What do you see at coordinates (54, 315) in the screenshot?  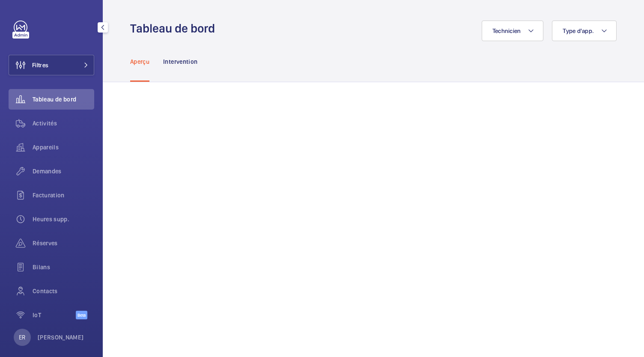 I see `span: IoT` at bounding box center [54, 315].